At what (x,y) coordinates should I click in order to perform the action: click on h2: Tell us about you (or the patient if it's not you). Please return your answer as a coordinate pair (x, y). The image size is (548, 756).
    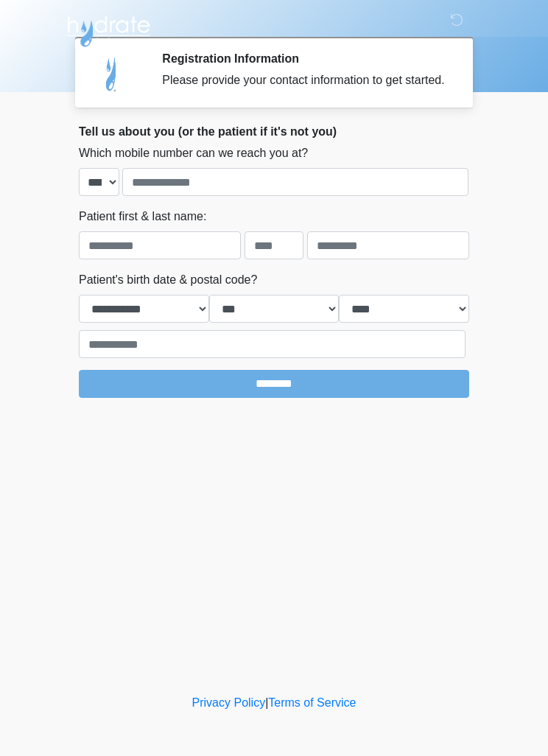
    Looking at the image, I should click on (274, 131).